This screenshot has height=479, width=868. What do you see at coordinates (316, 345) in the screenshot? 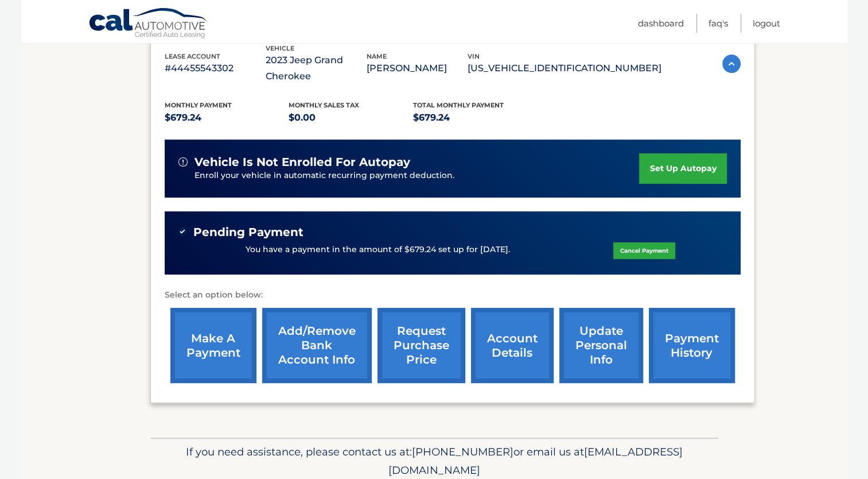
I see `a: Add/Remove bank account info` at bounding box center [316, 345].